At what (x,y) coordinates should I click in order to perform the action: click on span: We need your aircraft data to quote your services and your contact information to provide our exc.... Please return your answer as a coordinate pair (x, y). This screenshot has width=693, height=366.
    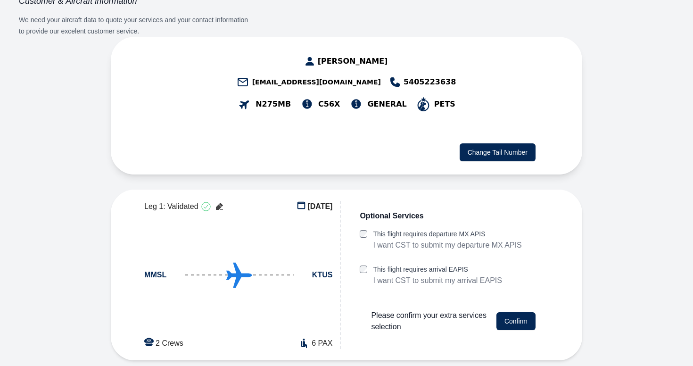
    Looking at the image, I should click on (133, 25).